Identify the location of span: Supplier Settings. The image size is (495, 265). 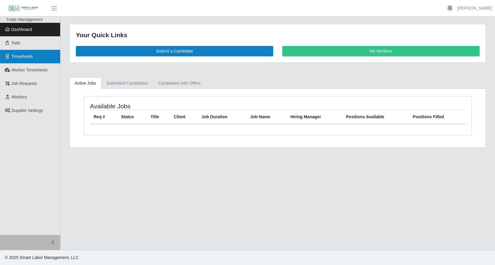
(27, 111).